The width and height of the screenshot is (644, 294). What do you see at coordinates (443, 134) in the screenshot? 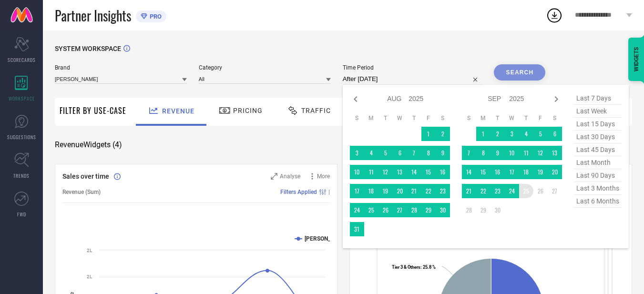
I see `td: Sat Aug 02 2025` at bounding box center [443, 134].